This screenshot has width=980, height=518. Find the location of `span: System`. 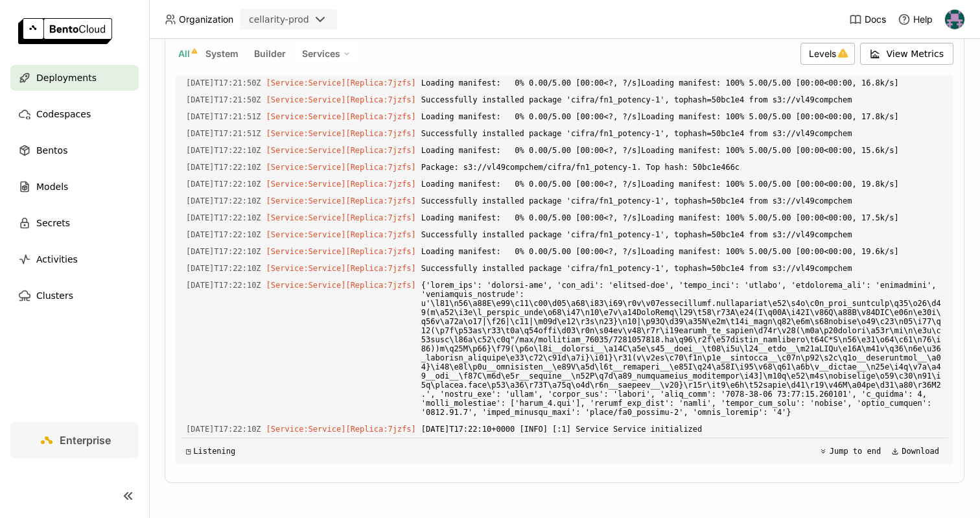

span: System is located at coordinates (222, 53).